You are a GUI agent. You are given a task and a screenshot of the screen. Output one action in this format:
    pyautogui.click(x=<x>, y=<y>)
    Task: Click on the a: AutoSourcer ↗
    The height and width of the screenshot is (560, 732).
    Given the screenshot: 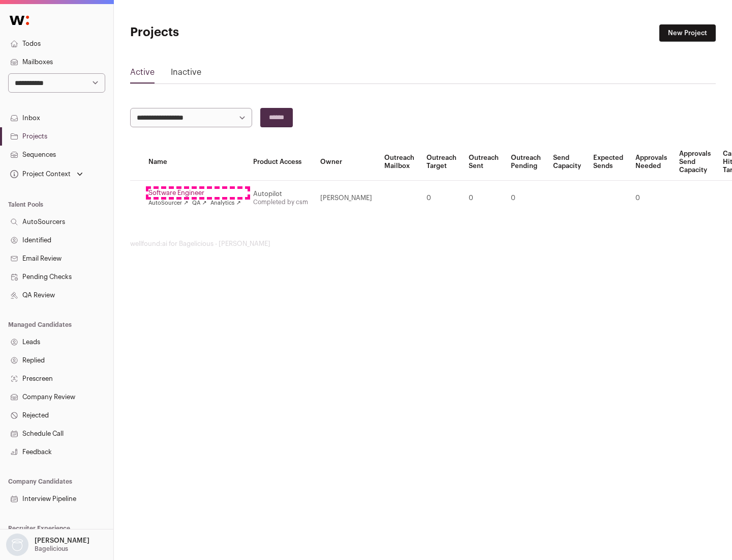 What is the action you would take?
    pyautogui.click(x=168, y=203)
    